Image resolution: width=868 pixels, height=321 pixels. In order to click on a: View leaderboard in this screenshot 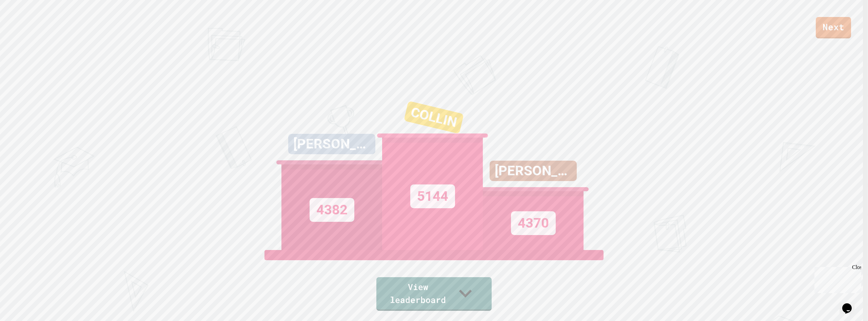, I will do `click(434, 294)`.